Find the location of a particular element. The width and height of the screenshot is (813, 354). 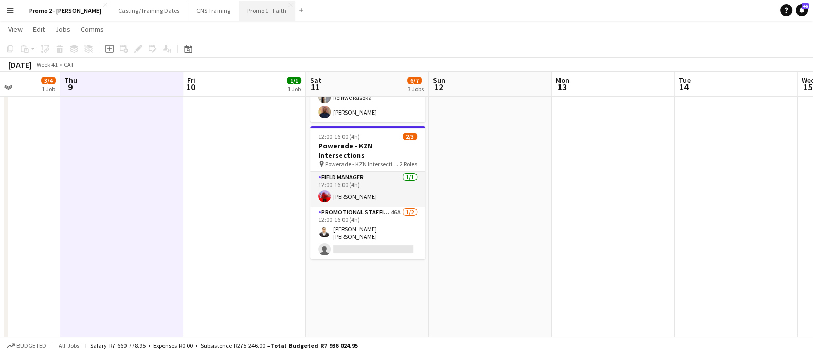

span: Sat is located at coordinates (316, 80).